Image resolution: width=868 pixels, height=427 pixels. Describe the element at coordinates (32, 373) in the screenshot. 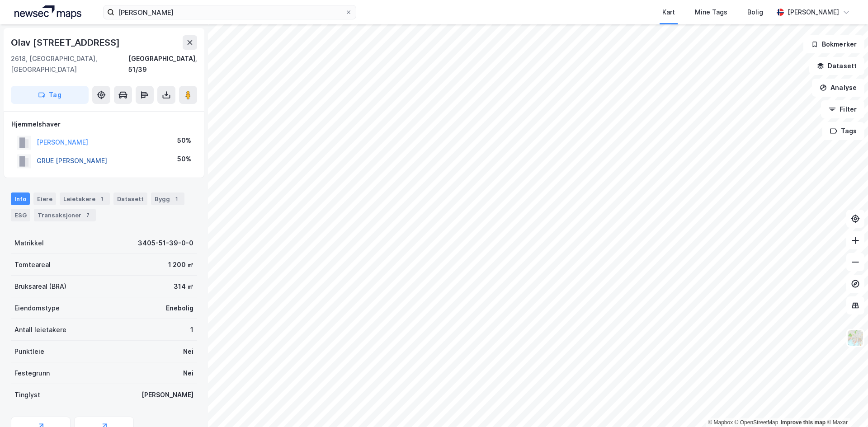

I see `div: Festegrunn` at that location.